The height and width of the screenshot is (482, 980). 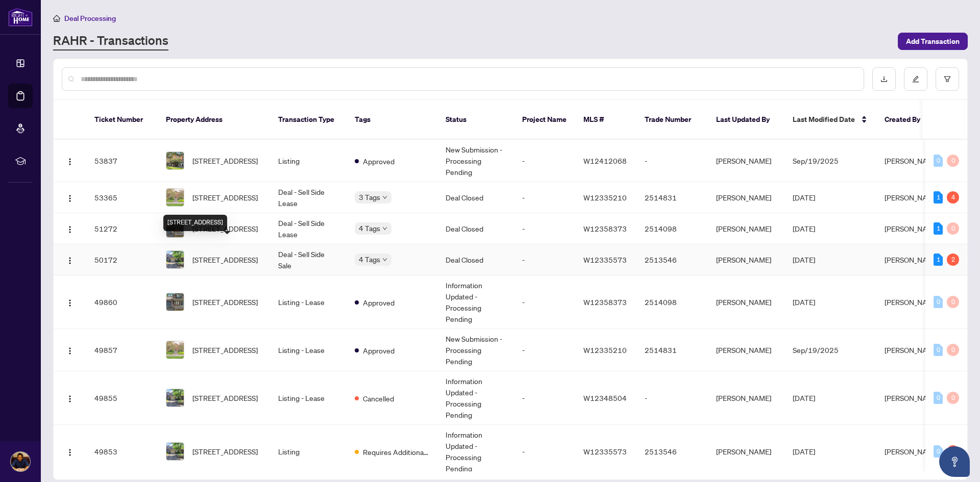 What do you see at coordinates (378, 399) in the screenshot?
I see `span: Cancelled` at bounding box center [378, 399].